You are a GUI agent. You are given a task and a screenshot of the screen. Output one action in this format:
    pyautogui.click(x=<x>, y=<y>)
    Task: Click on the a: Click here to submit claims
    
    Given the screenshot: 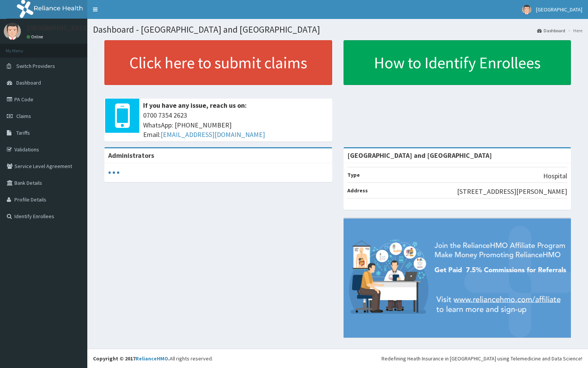 What is the action you would take?
    pyautogui.click(x=218, y=63)
    